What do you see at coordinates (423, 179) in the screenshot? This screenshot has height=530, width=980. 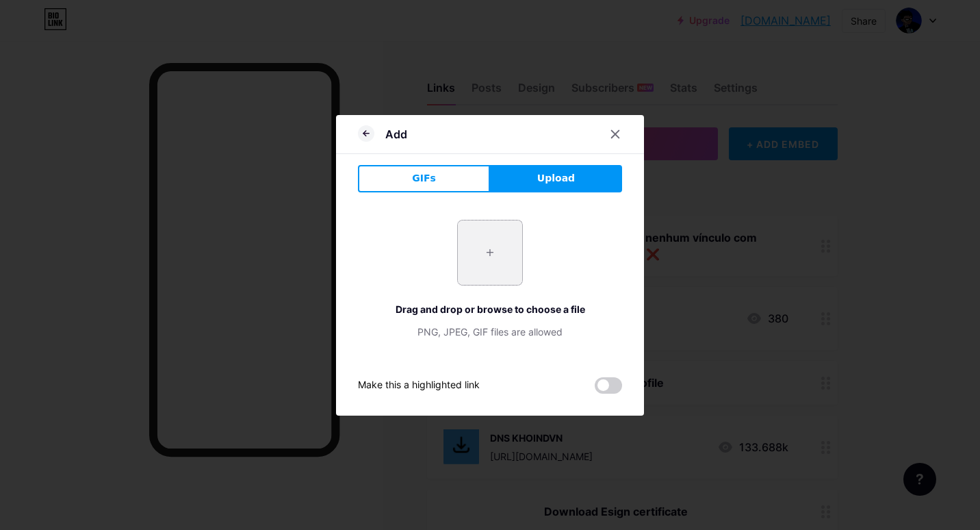 I see `button: GIFs` at bounding box center [423, 179].